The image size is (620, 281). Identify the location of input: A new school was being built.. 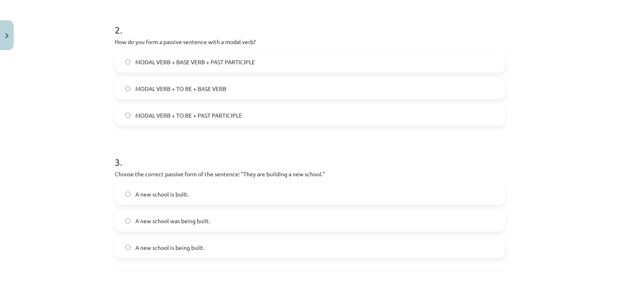
(128, 221).